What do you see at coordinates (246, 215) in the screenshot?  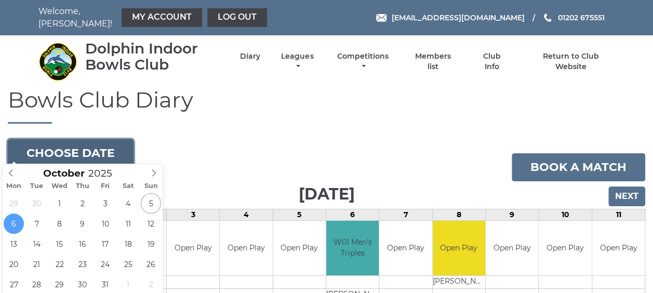 I see `td: 4` at bounding box center [246, 215].